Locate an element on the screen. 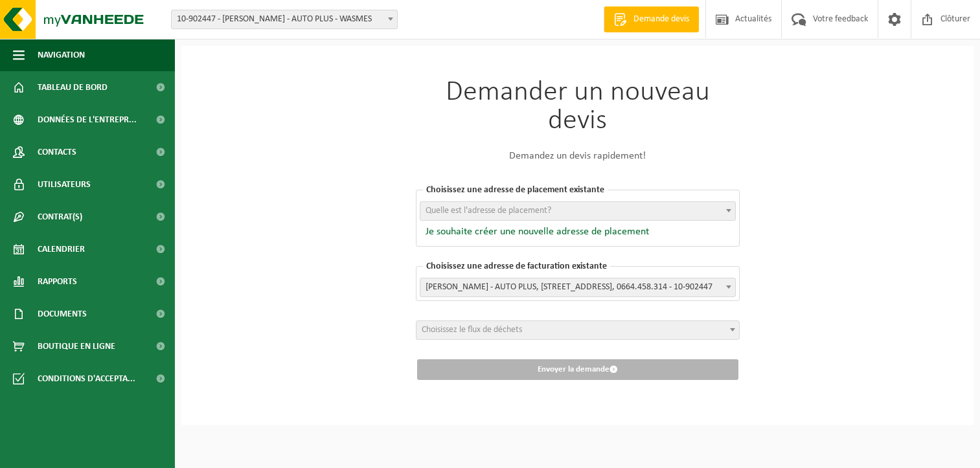 This screenshot has width=980, height=468. span: Utilisateurs is located at coordinates (64, 185).